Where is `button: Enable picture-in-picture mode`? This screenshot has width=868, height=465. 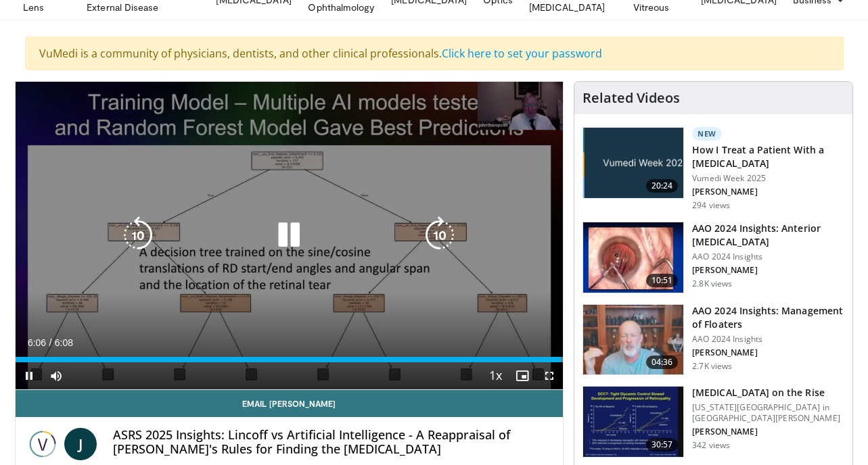 button: Enable picture-in-picture mode is located at coordinates (522, 376).